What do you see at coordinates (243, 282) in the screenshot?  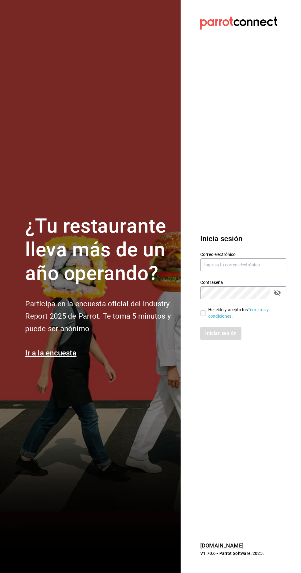 I see `label: Contraseña` at bounding box center [243, 282].